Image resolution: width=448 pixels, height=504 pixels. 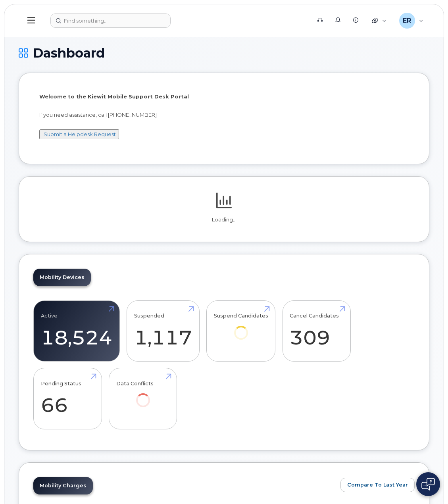 I want to click on img: Open chat, so click(x=429, y=485).